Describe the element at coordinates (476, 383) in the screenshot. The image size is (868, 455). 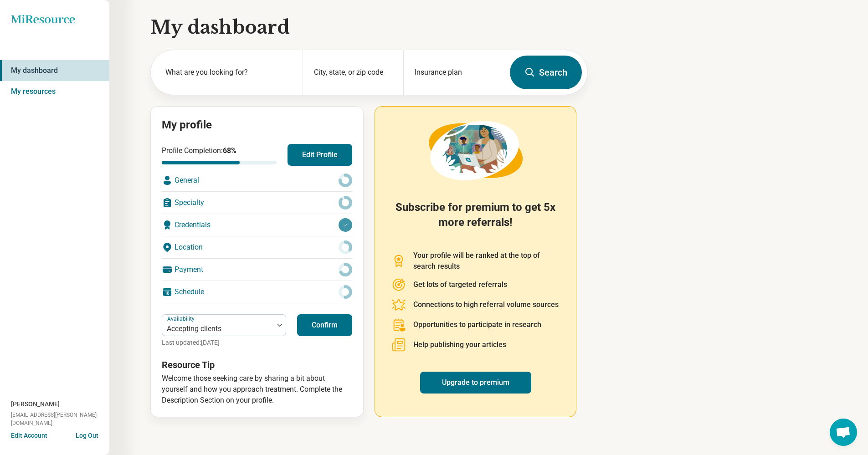
I see `a: Upgrade to premium` at that location.